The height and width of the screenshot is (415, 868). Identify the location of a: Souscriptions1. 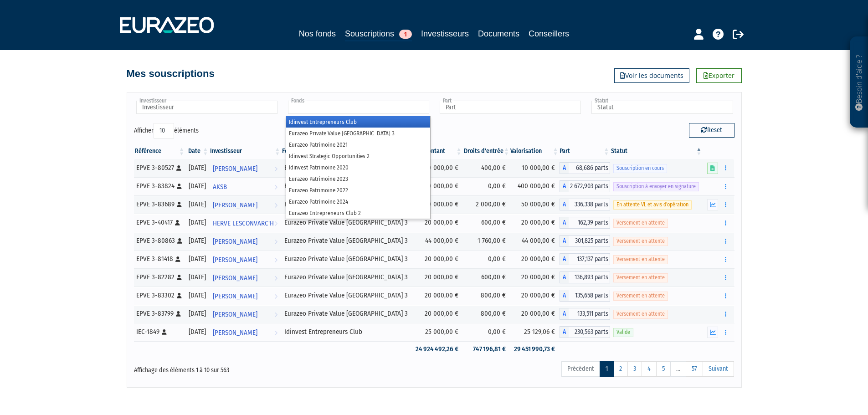
(378, 34).